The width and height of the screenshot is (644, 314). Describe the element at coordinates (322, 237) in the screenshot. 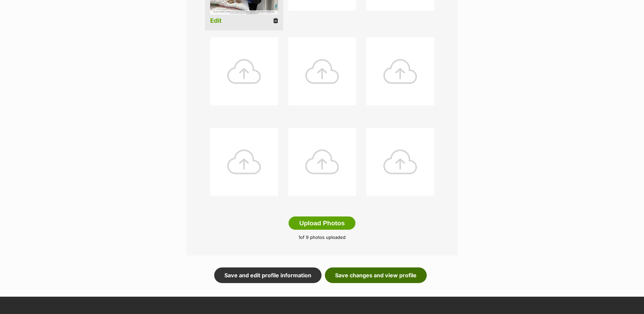

I see `p: of 9 photos uploaded` at that location.